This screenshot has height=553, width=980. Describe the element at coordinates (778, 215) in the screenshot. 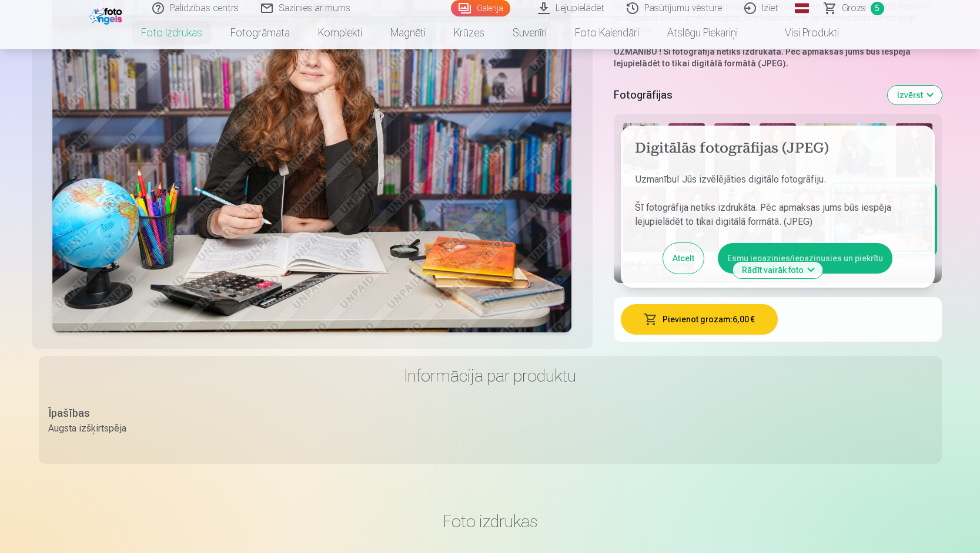

I see `p: Šī fotogrāfija netiks izdrukāta. Pēc apmaksas jums būs iespēja lejupielādēt to tikai digitālā for...` at that location.